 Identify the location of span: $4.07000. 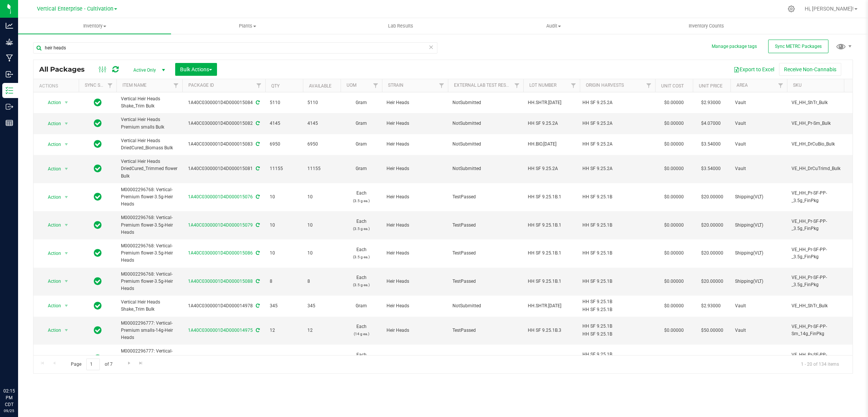
(711, 124).